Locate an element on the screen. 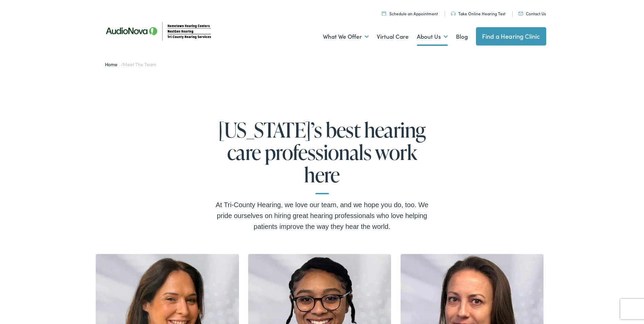 The width and height of the screenshot is (644, 324). a: What We Offer is located at coordinates (346, 37).